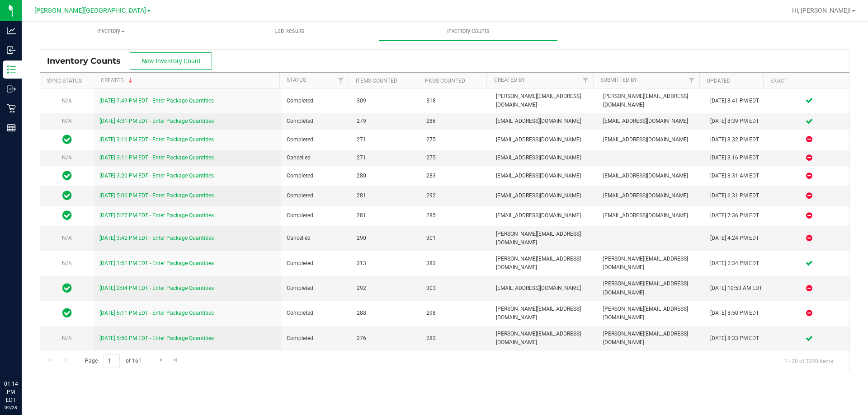 This screenshot has width=868, height=415. What do you see at coordinates (456, 238) in the screenshot?
I see `span: 301` at bounding box center [456, 238].